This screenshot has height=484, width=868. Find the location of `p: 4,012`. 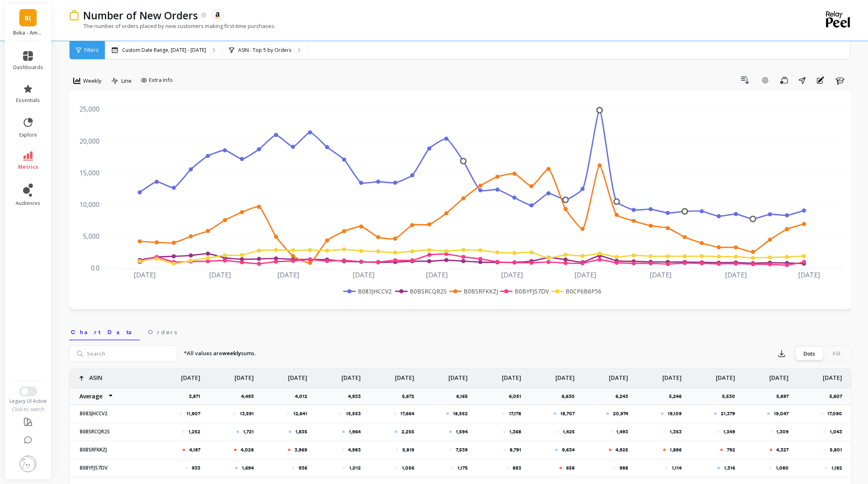

p: 4,012 is located at coordinates (304, 396).